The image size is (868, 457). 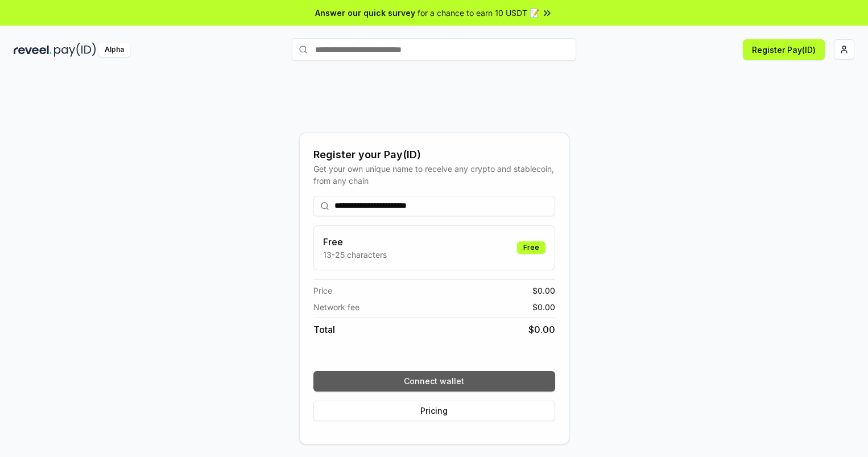 What do you see at coordinates (114, 50) in the screenshot?
I see `div: Alpha` at bounding box center [114, 50].